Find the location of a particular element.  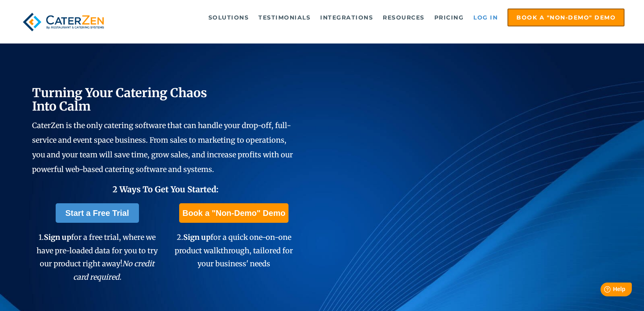

em: No credit card required. is located at coordinates (114, 270).